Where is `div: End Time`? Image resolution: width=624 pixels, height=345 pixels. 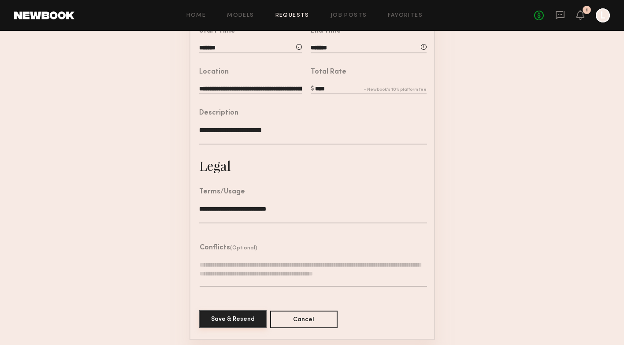 div: End Time is located at coordinates (326, 31).